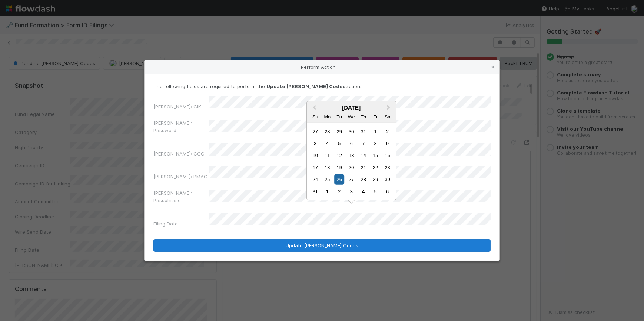 This screenshot has width=644, height=321. Describe the element at coordinates (339, 167) in the screenshot. I see `div: Choose Tuesday, August 19th, 2025` at that location.